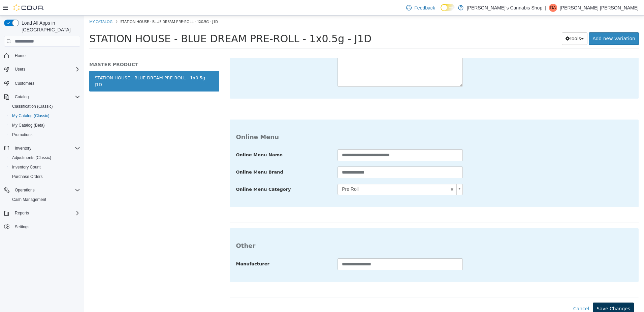 The width and height of the screenshot is (644, 312). What do you see at coordinates (441, 11) in the screenshot?
I see `span: Dark Mode` at bounding box center [441, 11].